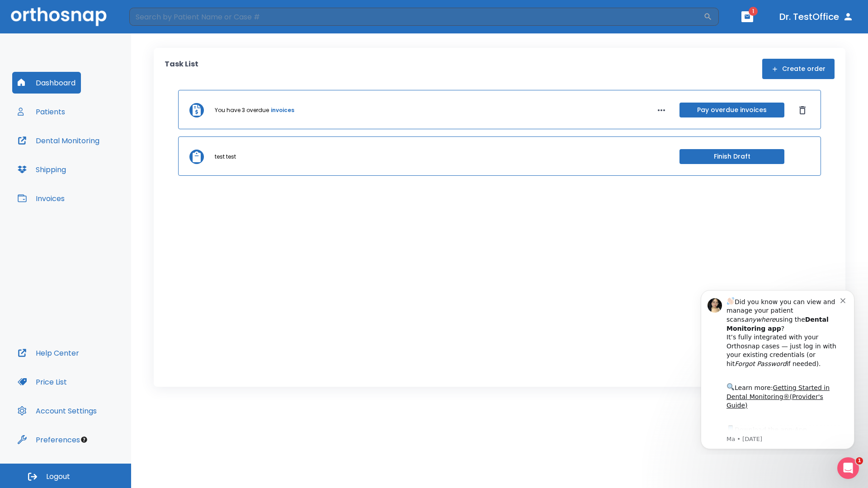 This screenshot has width=868, height=488. Describe the element at coordinates (97, 165) in the screenshot. I see `div: Download the app: | ​ Let us know if you need help getting started!` at that location.